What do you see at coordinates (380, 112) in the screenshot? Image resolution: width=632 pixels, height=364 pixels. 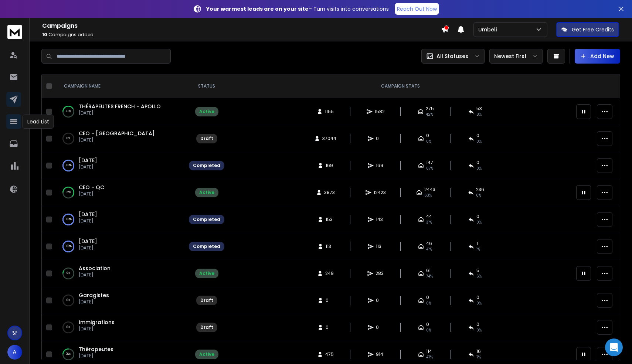 I see `span: 1582` at bounding box center [380, 112].